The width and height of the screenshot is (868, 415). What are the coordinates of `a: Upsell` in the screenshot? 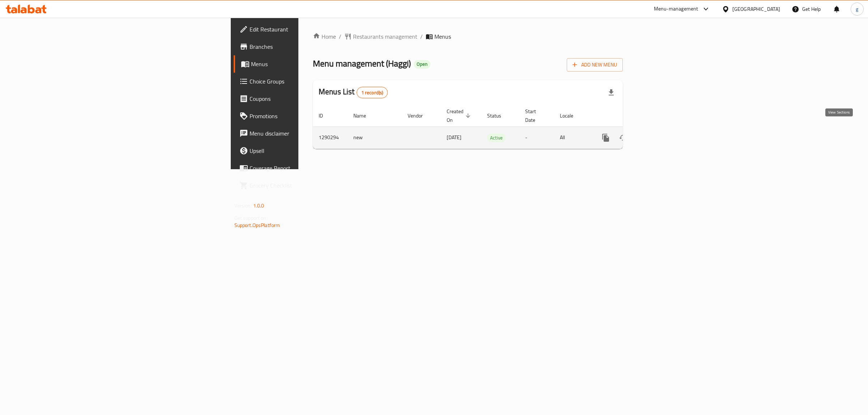 It's located at (305, 151).